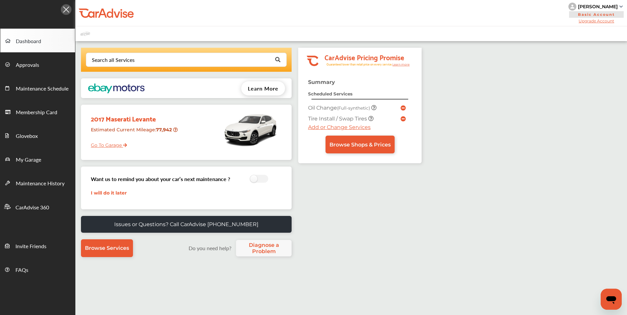 The image size is (627, 315). Describe the element at coordinates (38, 183) in the screenshot. I see `a: Maintenance History` at that location.